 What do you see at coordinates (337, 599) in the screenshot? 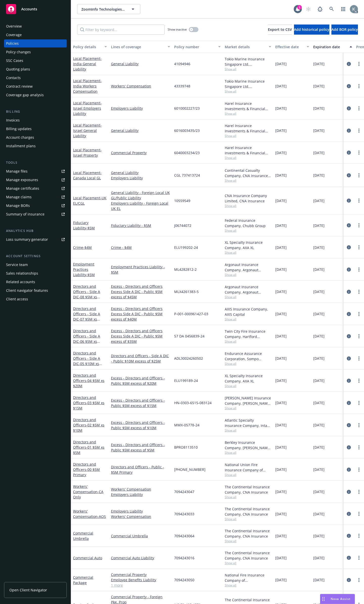
I see `button: Nova Assist` at bounding box center [337, 599].